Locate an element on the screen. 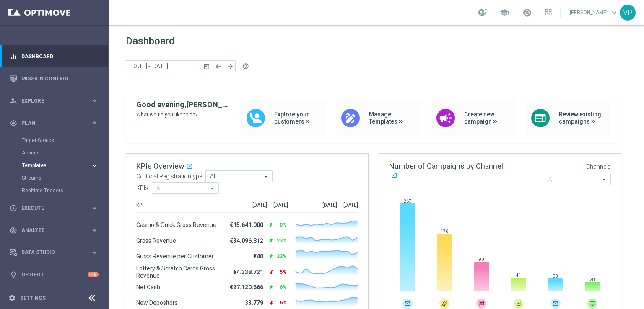 The height and width of the screenshot is (309, 644). button: Mission Control is located at coordinates (54, 78).